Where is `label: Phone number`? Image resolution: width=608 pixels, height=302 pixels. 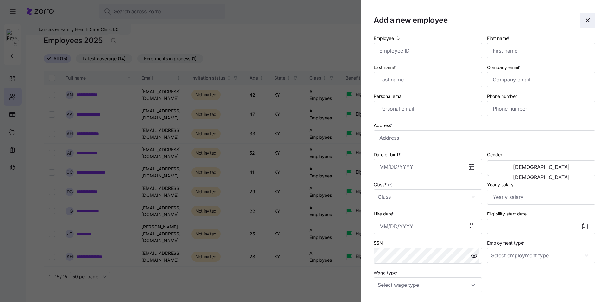 label: Phone number is located at coordinates (502, 96).